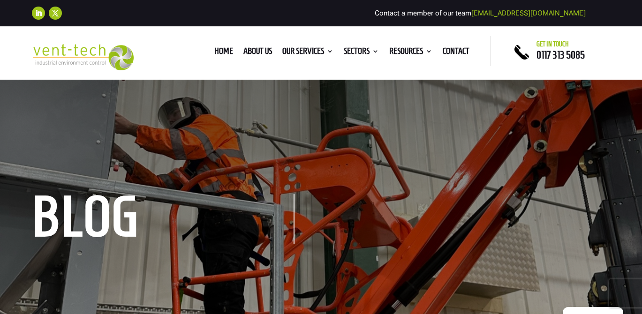 Image resolution: width=642 pixels, height=314 pixels. What do you see at coordinates (480, 13) in the screenshot?
I see `span: Contact a member of our team` at bounding box center [480, 13].